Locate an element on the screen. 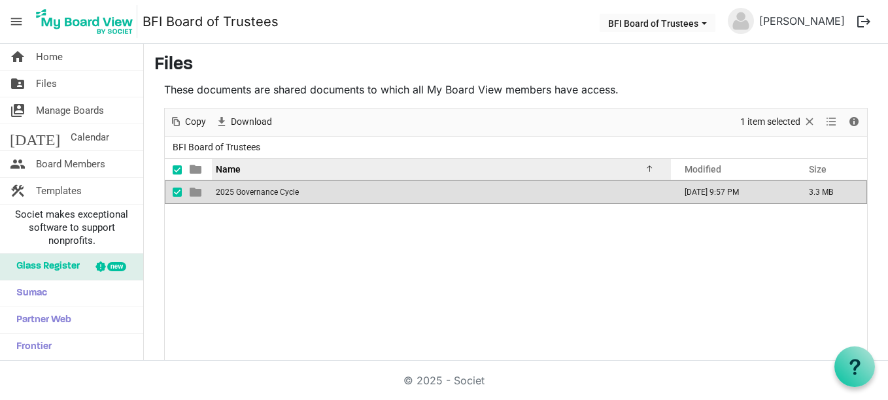 The height and width of the screenshot is (400, 888). span: Copy is located at coordinates (196, 122).